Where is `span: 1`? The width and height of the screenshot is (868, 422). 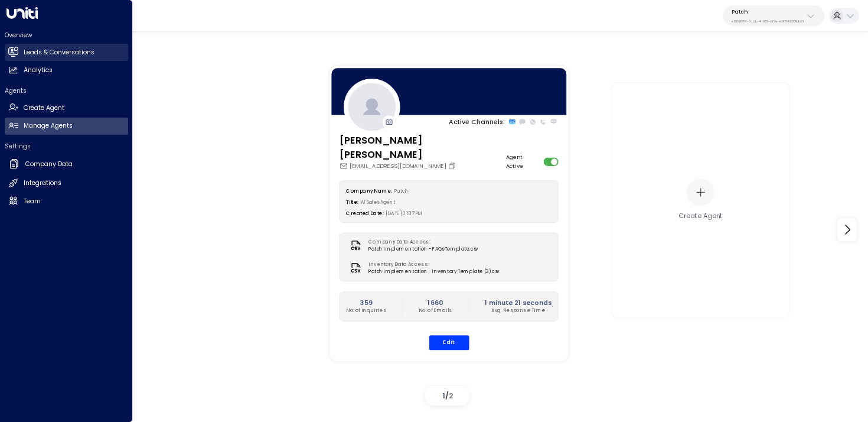
span: 1 is located at coordinates (443, 395).